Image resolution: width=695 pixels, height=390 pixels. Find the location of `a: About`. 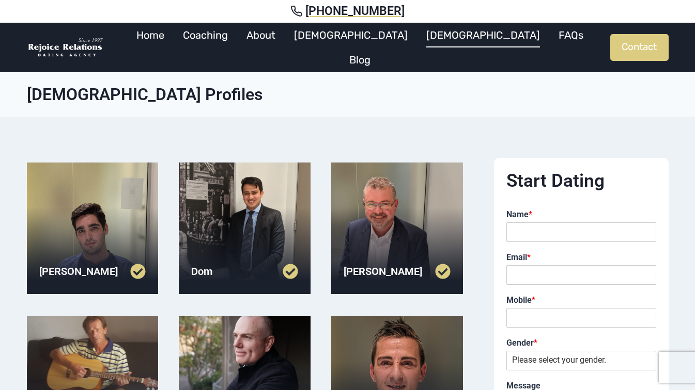

a: About is located at coordinates (261, 35).